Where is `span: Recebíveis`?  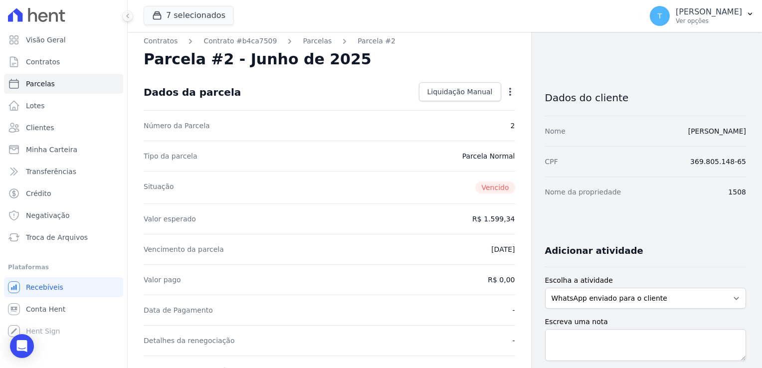
span: Recebíveis is located at coordinates (44, 287).